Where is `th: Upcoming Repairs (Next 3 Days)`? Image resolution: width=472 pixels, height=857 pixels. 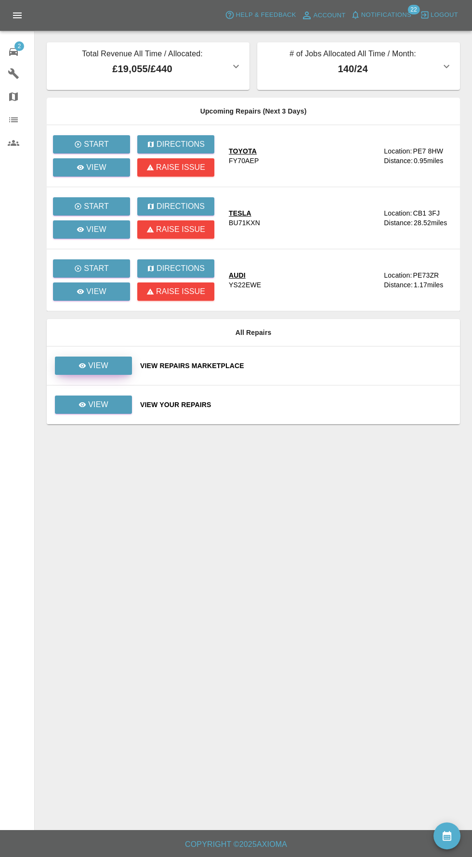
th: Upcoming Repairs (Next 3 Days) is located at coordinates (253, 111).